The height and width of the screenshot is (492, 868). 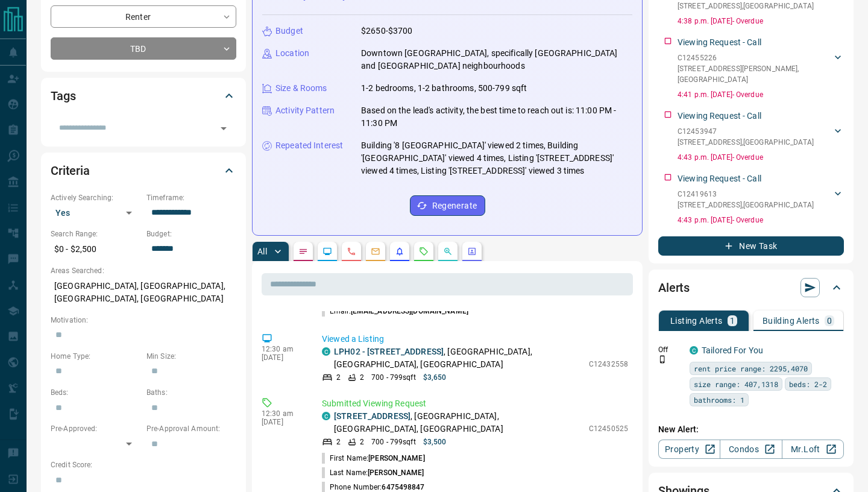 I want to click on p: Budget, so click(x=289, y=31).